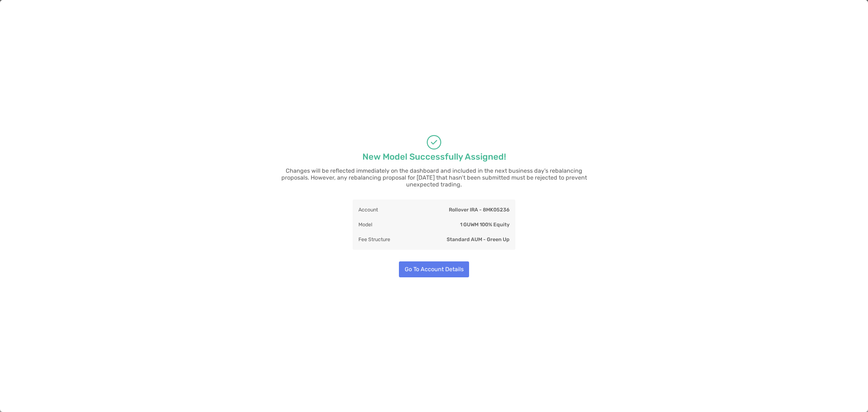  What do you see at coordinates (368, 209) in the screenshot?
I see `p: Account` at bounding box center [368, 209].